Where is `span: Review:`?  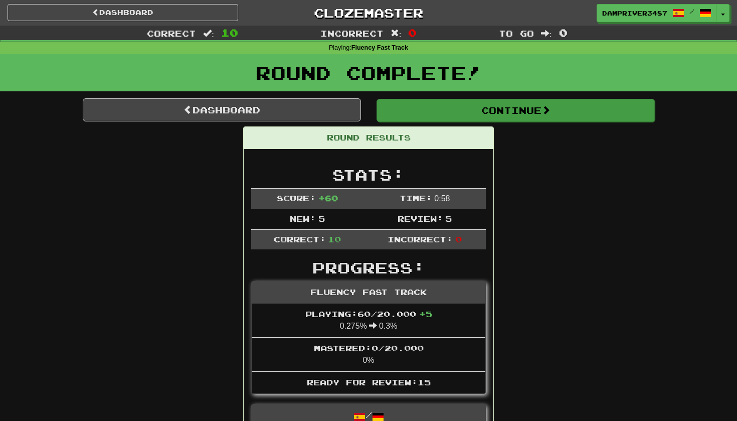 span: Review: is located at coordinates (420, 218).